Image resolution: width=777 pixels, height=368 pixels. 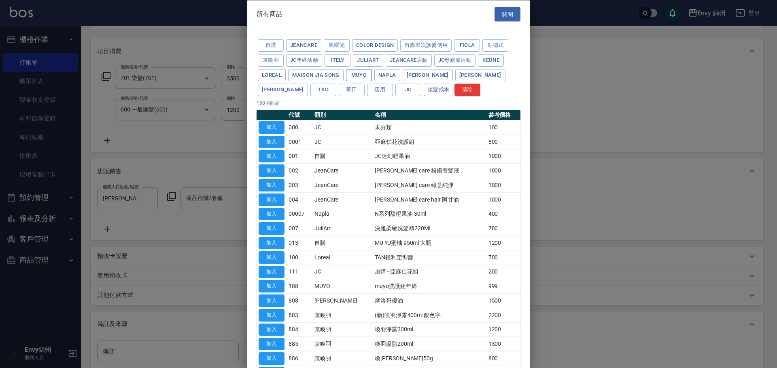 What do you see at coordinates (429, 286) in the screenshot?
I see `td: muyo洗護組年終` at bounding box center [429, 286].